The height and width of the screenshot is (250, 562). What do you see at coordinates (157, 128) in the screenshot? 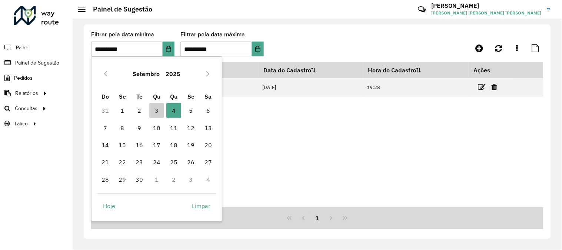
I see `span: 10` at bounding box center [157, 128].